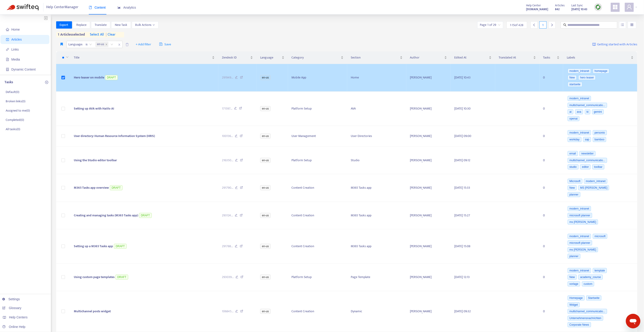 The width and height of the screenshot is (644, 332). I want to click on button: Export, so click(64, 25).